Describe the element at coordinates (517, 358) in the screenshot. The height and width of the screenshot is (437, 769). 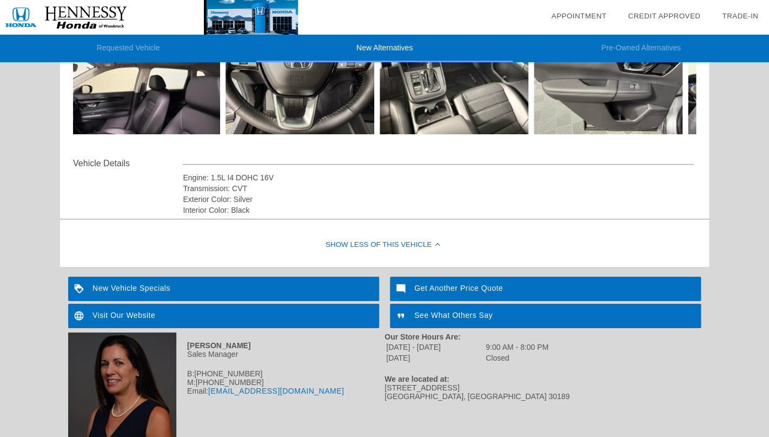
I see `td: Closed` at that location.